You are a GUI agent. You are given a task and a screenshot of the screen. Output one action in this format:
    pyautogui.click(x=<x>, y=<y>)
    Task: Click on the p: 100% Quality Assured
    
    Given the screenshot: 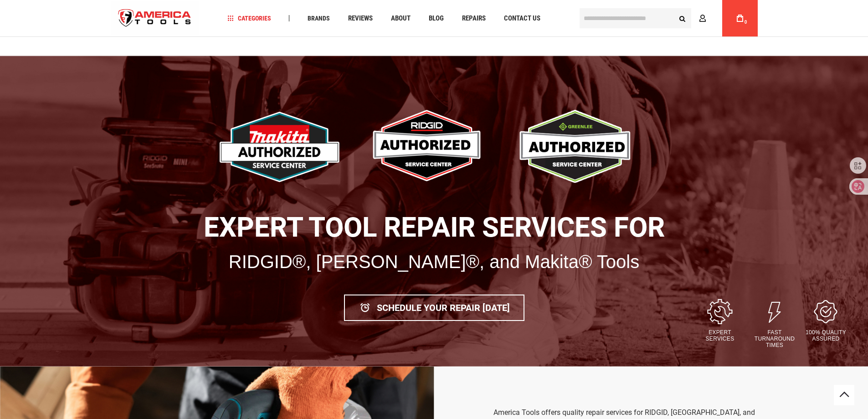 What is the action you would take?
    pyautogui.click(x=826, y=336)
    